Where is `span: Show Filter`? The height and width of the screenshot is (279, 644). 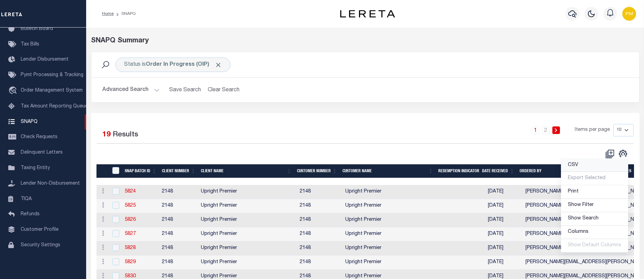
span: Show Filter is located at coordinates (580, 205).